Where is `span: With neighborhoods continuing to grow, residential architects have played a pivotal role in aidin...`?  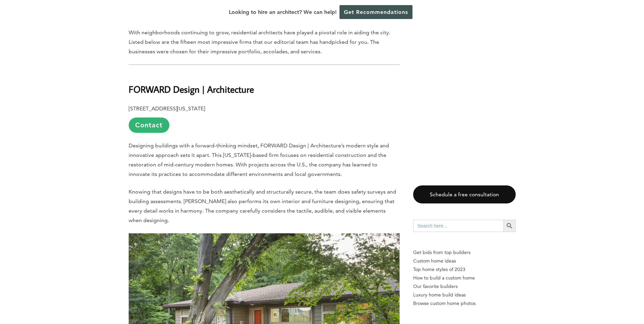
span: With neighborhoods continuing to grow, residential architects have played a pivotal role in aidin... is located at coordinates (259, 42).